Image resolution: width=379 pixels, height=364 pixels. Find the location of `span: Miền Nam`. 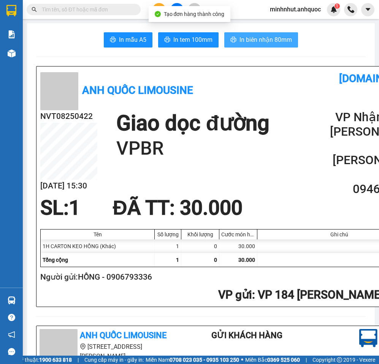

span: Miền Nam is located at coordinates (192, 360).